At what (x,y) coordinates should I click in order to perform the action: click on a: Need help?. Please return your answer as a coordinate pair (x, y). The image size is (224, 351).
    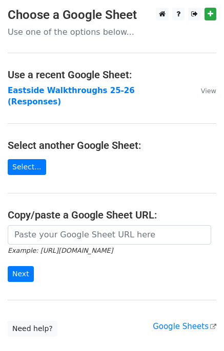
    Looking at the image, I should click on (32, 329).